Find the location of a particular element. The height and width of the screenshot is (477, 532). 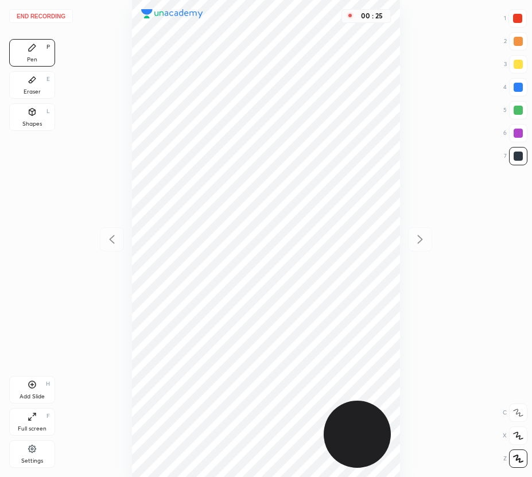

div: L is located at coordinates (48, 111).